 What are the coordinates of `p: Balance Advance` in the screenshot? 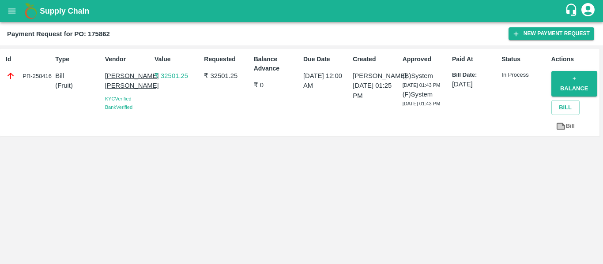 It's located at (277, 64).